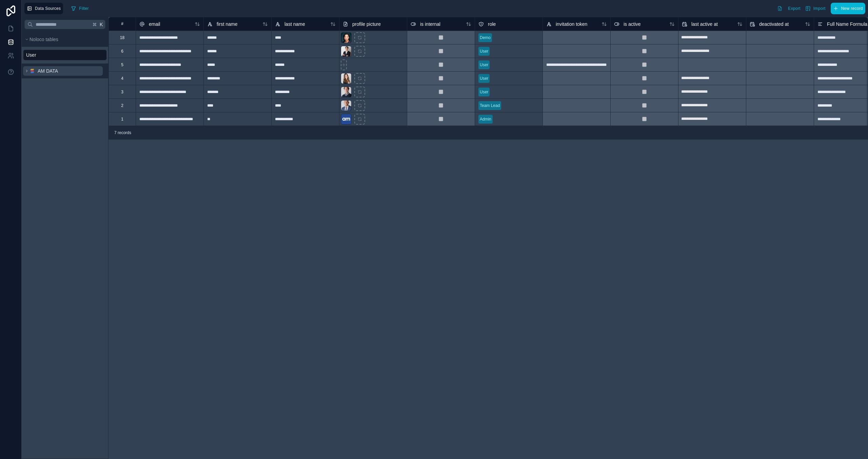 This screenshot has width=868, height=459. Describe the element at coordinates (848, 9) in the screenshot. I see `button: New record` at that location.